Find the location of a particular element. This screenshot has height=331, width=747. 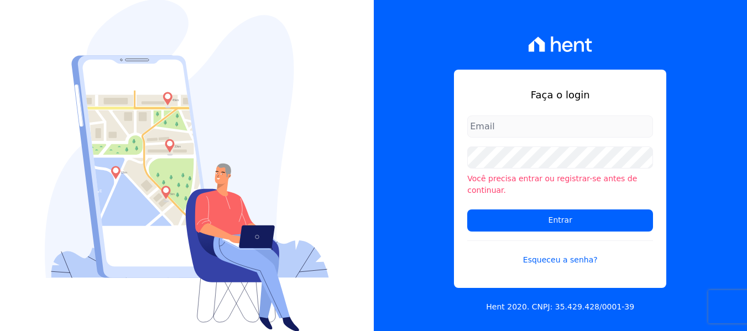

a: Esqueceu a senha? is located at coordinates (560, 253).